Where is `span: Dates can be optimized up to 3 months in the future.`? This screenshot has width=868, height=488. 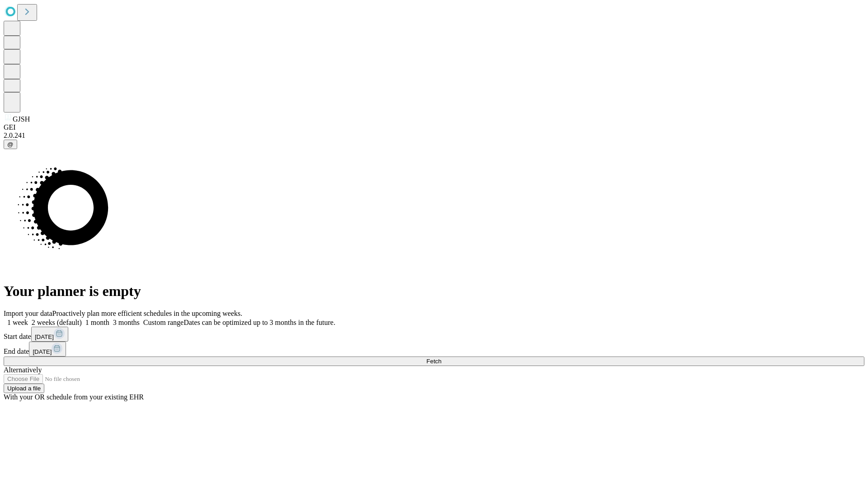
span: Dates can be optimized up to 3 months in the future. is located at coordinates (259, 322).